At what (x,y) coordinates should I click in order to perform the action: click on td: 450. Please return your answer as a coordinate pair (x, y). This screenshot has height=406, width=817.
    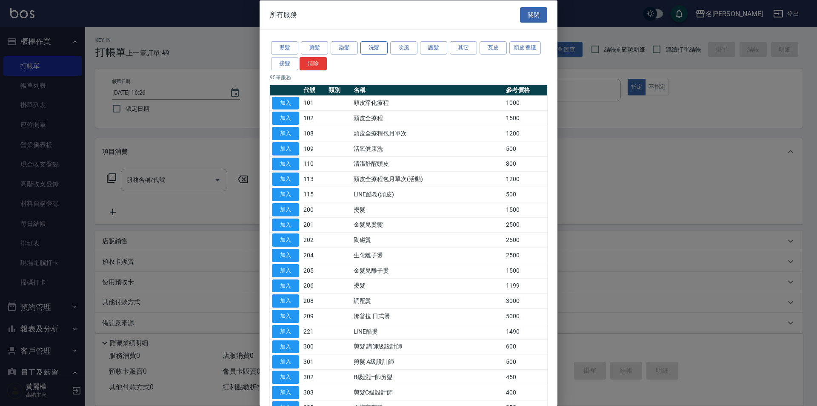
    Looking at the image, I should click on (526, 377).